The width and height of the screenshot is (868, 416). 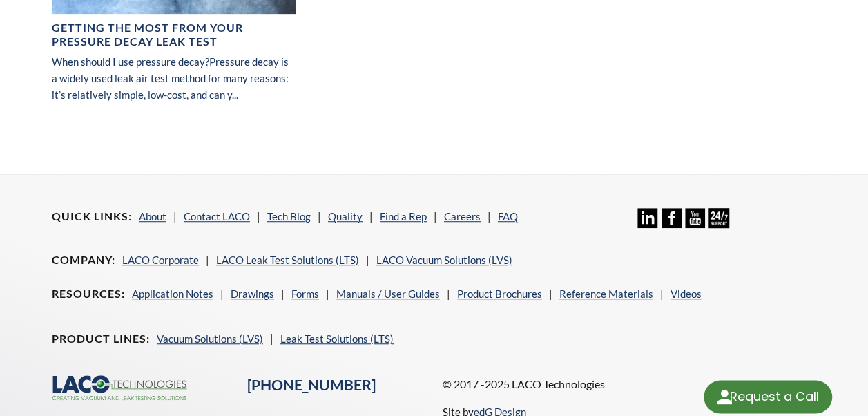 What do you see at coordinates (89, 294) in the screenshot?
I see `h4: Resources` at bounding box center [89, 294].